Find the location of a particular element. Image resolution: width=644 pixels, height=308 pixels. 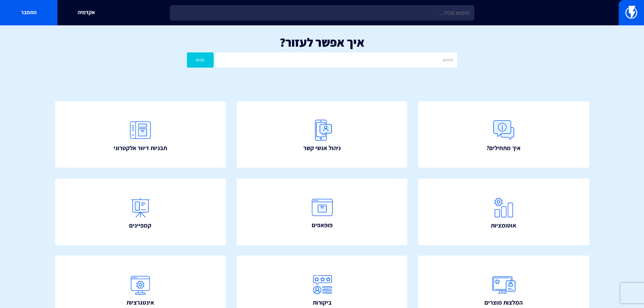

a: אוטומציות is located at coordinates (504, 212).